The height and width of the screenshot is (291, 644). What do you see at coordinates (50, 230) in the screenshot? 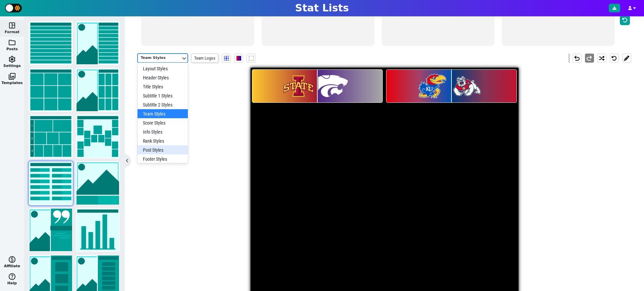
I see `img: news/quote` at bounding box center [50, 230].